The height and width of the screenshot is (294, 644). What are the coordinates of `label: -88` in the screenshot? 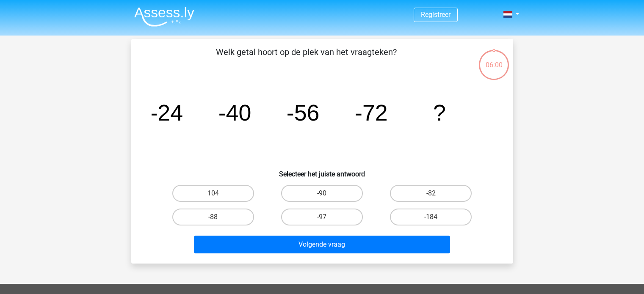 It's located at (213, 217).